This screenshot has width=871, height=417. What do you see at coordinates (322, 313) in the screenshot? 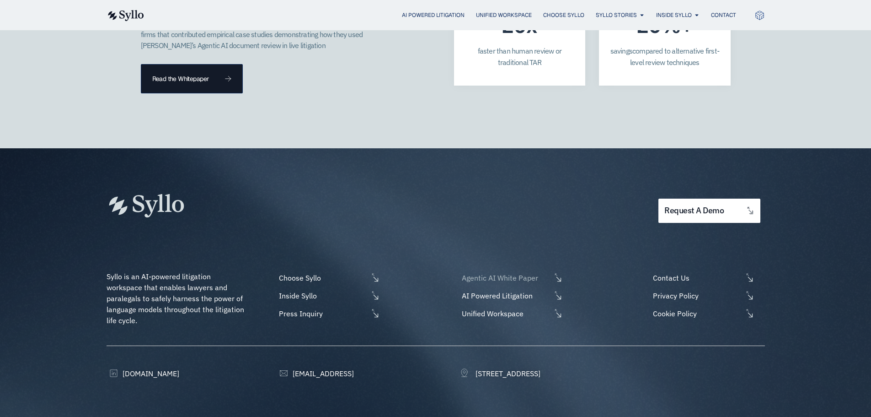
I see `span: Press Inquiry` at bounding box center [322, 313].